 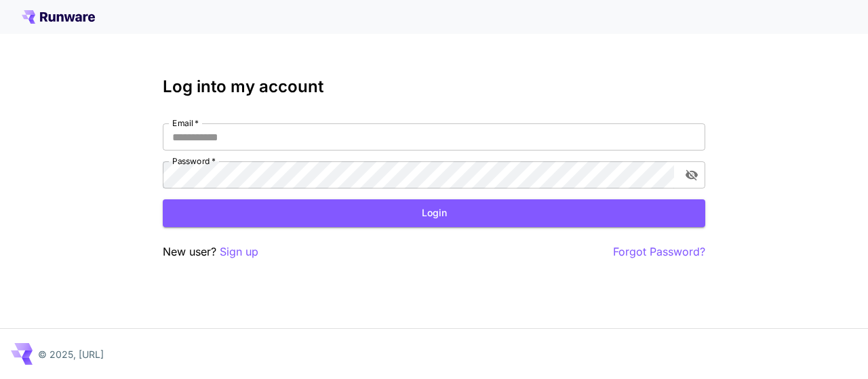 I want to click on button: Sign up, so click(x=239, y=252).